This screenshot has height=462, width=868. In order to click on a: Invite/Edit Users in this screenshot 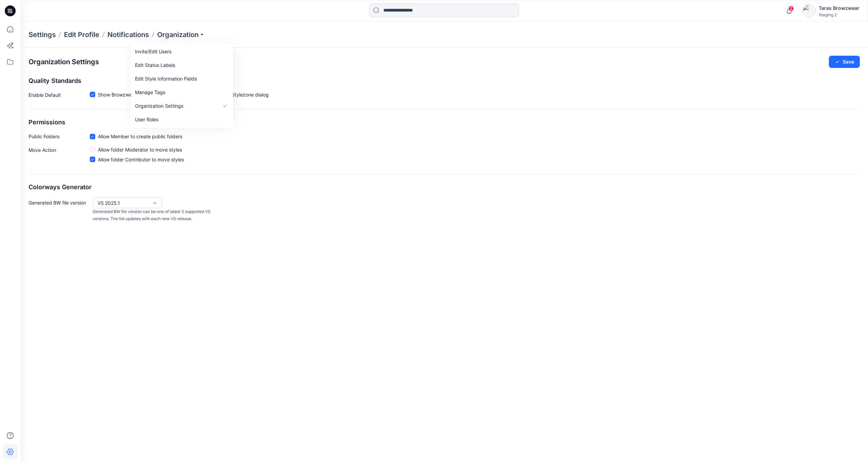, I will do `click(182, 52)`.